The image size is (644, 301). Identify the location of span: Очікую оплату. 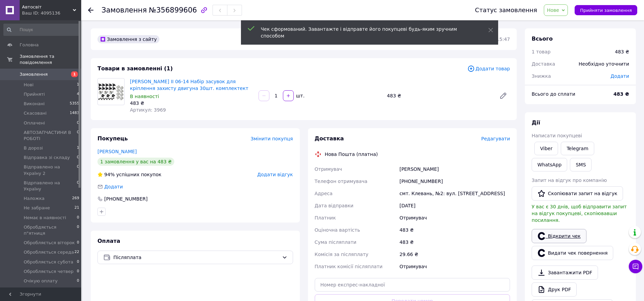
(41, 281).